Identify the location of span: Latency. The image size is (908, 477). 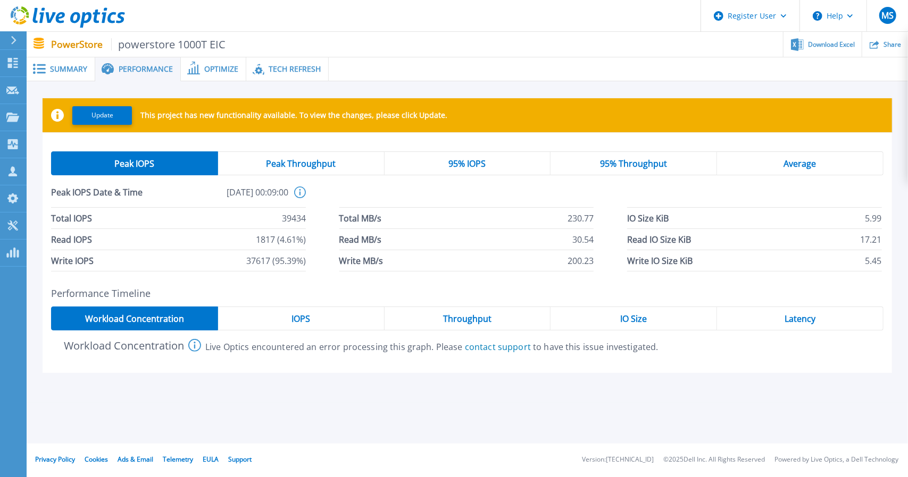
(800, 319).